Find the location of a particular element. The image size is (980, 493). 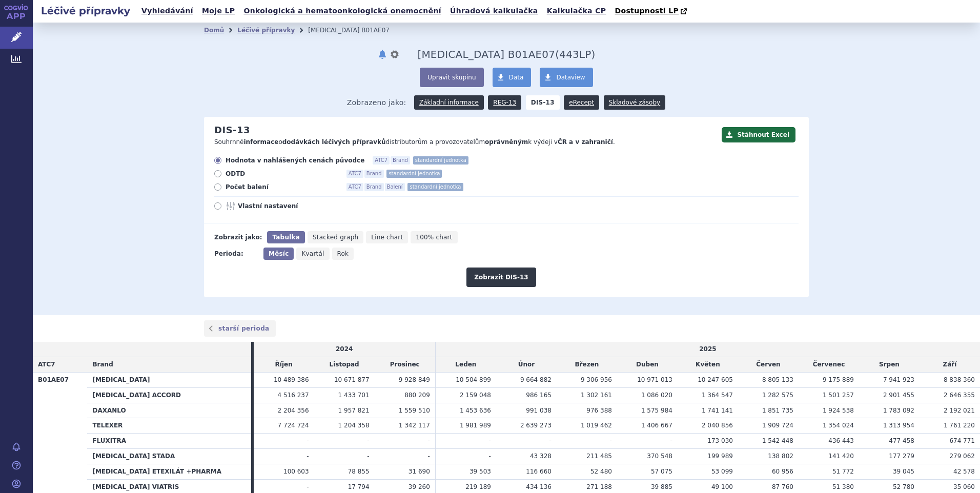

span: 219 189 is located at coordinates (478, 487).